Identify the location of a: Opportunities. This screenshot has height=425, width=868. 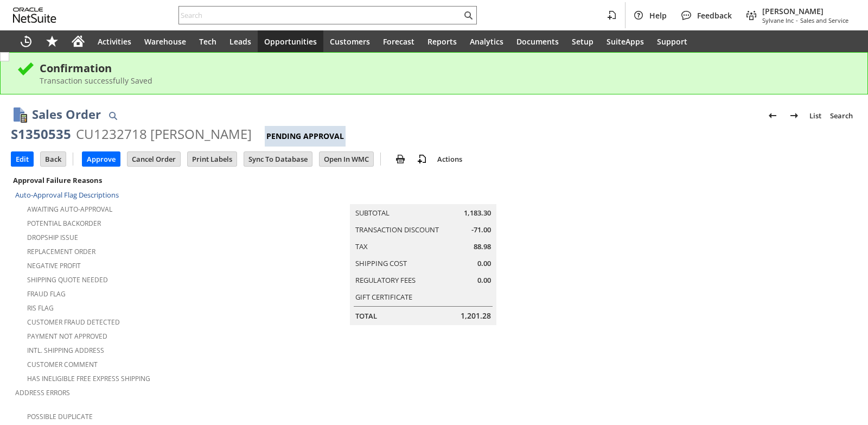
(290, 41).